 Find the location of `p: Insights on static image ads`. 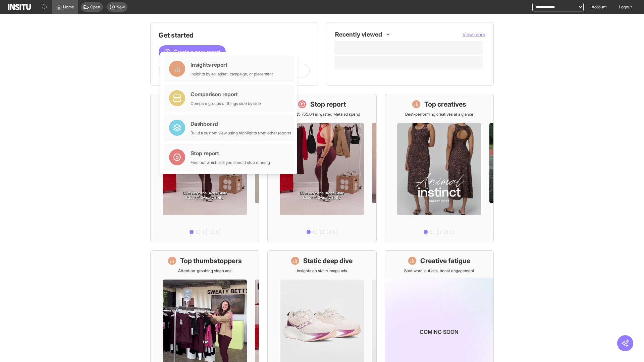

p: Insights on static image ads is located at coordinates (322, 270).